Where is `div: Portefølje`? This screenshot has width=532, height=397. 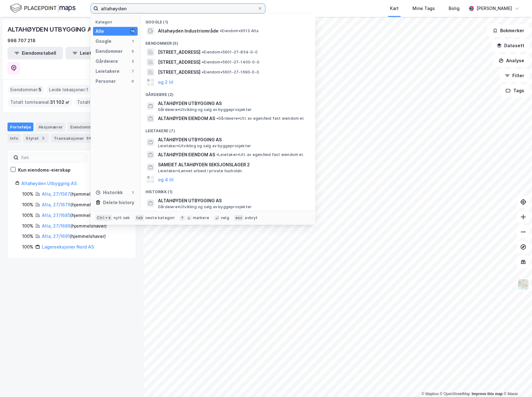
div: Portefølje is located at coordinates (20, 127).